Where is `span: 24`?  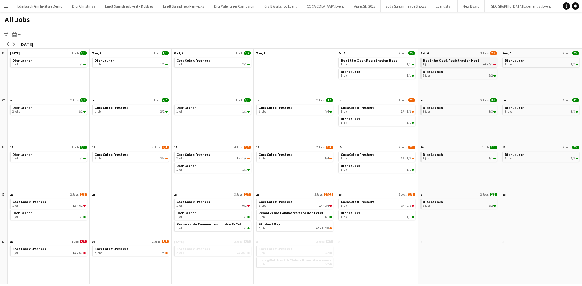 span: 24 is located at coordinates (175, 194).